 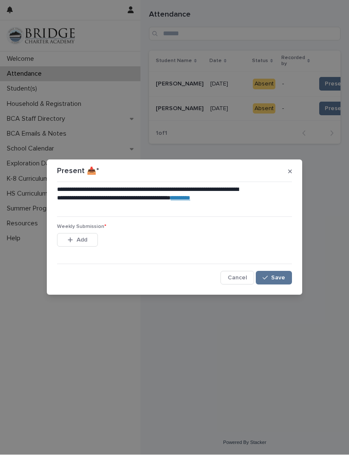 What do you see at coordinates (273, 278) in the screenshot?
I see `button: Save` at bounding box center [273, 278].